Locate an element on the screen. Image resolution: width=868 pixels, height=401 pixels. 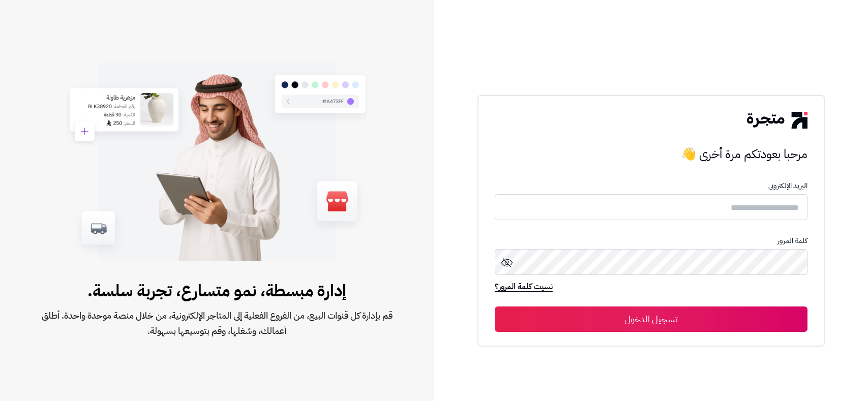
h3: مرحبا بعودتكم مرة أخرى 👋 is located at coordinates (651, 154).